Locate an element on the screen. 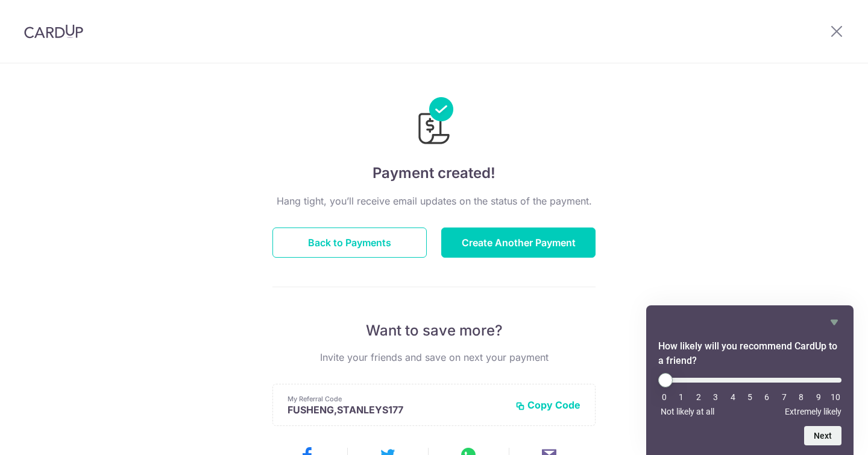 Image resolution: width=868 pixels, height=455 pixels. li: 1 is located at coordinates (681, 397).